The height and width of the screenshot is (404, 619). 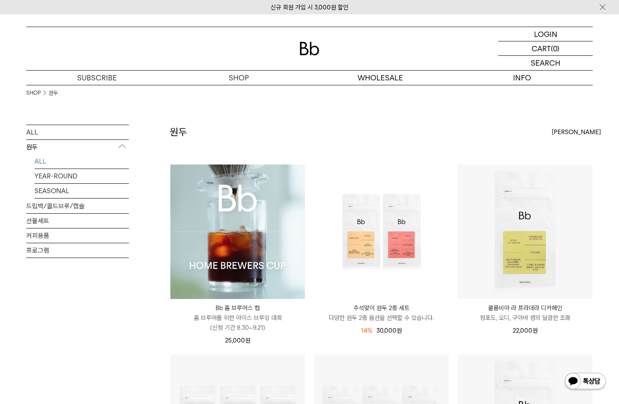 I want to click on img: 추석맞이 원두 2종 세트, so click(x=381, y=232).